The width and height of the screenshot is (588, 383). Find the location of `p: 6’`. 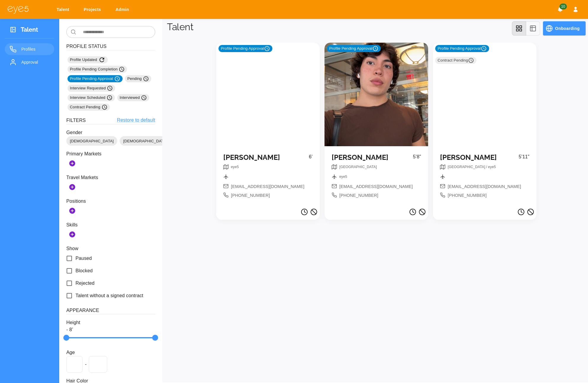

p: 6’ is located at coordinates (311, 159).